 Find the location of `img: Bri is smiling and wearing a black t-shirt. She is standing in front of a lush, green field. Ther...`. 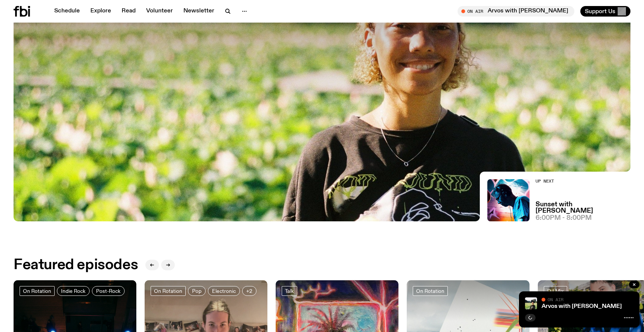

img: Bri is smiling and wearing a black t-shirt. She is standing in front of a lush, green field. Ther... is located at coordinates (531, 303).